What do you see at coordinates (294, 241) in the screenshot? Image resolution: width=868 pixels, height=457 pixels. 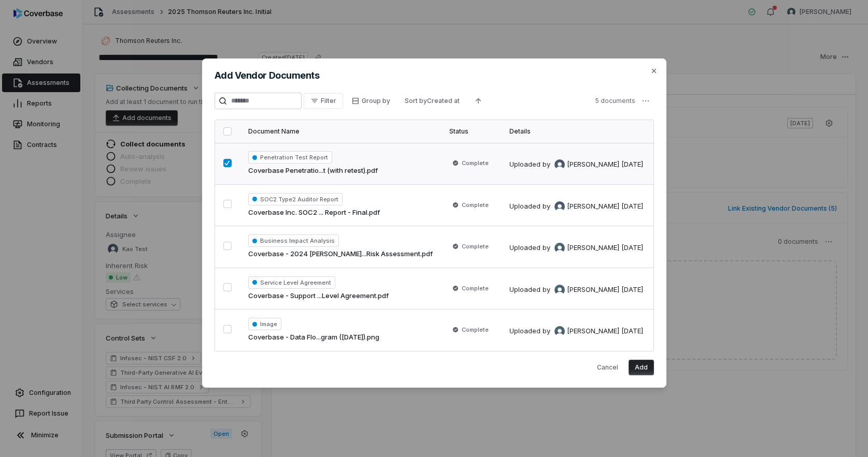 I see `span: Business Impact Analysis` at bounding box center [294, 241].